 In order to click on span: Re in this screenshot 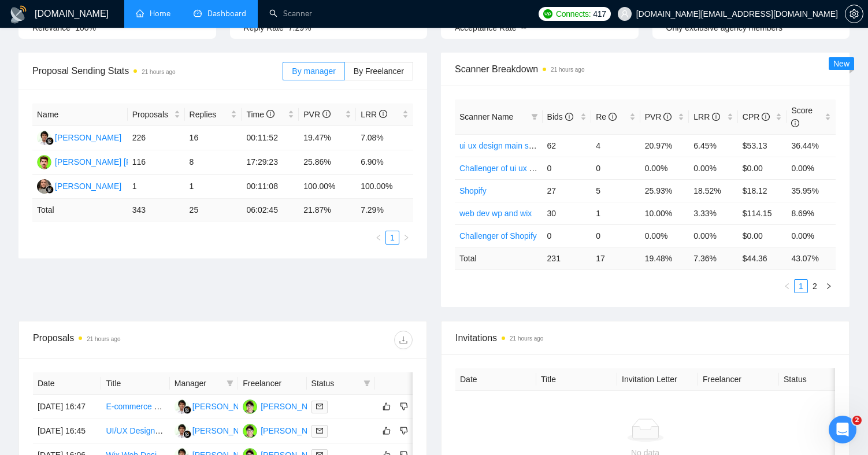, I will do `click(606, 116)`.